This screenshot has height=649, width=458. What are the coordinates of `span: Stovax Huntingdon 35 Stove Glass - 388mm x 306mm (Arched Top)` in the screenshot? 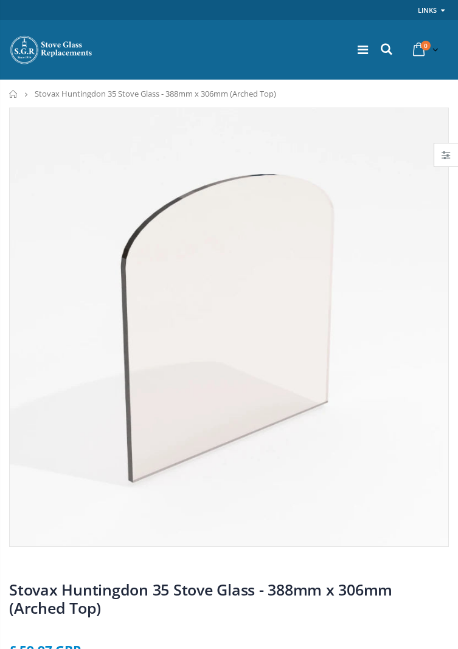 It's located at (155, 94).